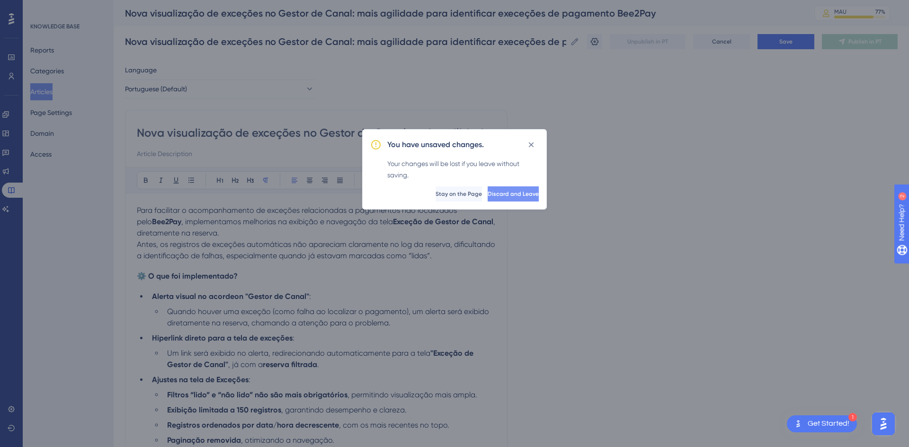 The image size is (909, 447). I want to click on span: Stay on the Page, so click(459, 194).